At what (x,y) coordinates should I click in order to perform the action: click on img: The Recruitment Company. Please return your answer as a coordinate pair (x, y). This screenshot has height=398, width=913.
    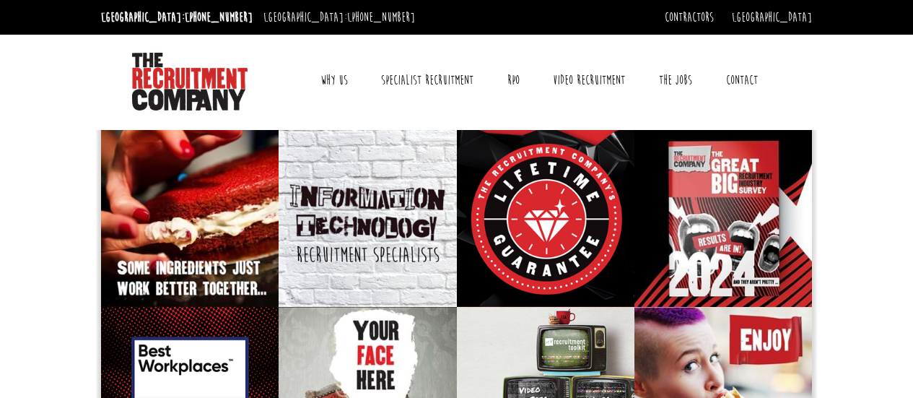
    Looking at the image, I should click on (190, 82).